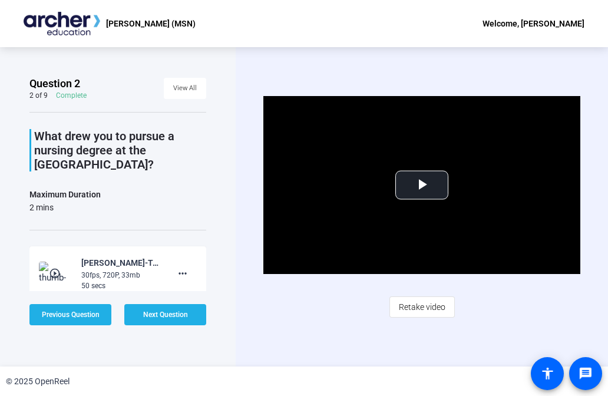 The width and height of the screenshot is (608, 396). What do you see at coordinates (165, 314) in the screenshot?
I see `button: Next Question` at bounding box center [165, 314].